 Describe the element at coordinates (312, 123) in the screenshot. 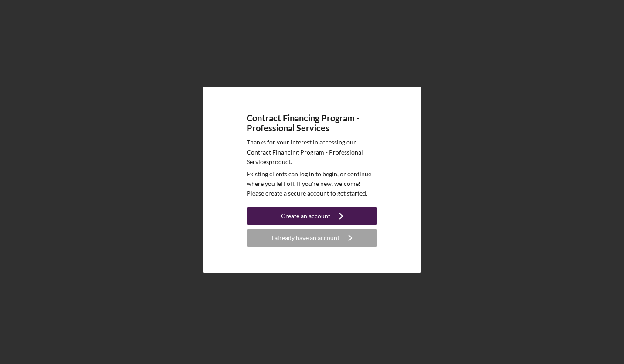

I see `h4: Contract Financing Program - Professional Services` at that location.